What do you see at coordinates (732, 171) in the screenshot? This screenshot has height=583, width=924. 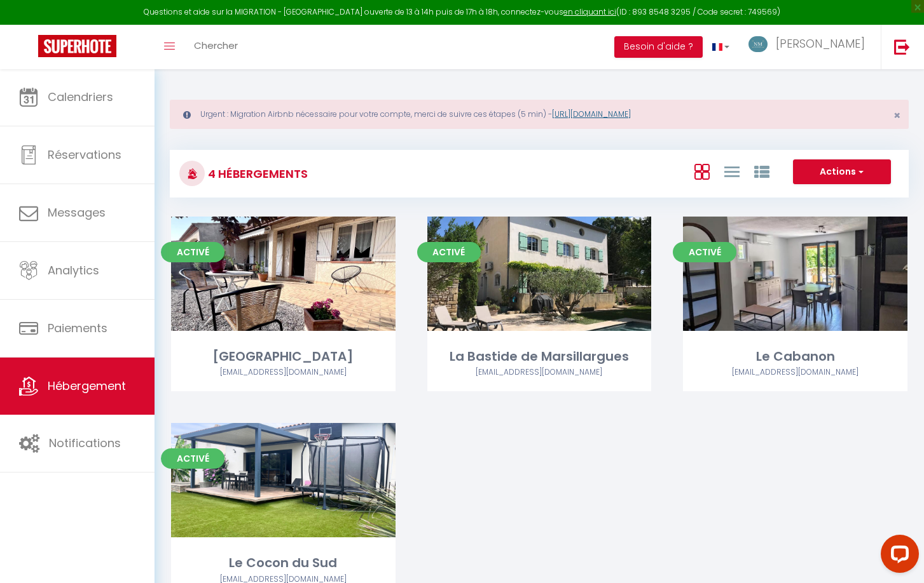 I see `a: Vue en Liste` at bounding box center [732, 171].